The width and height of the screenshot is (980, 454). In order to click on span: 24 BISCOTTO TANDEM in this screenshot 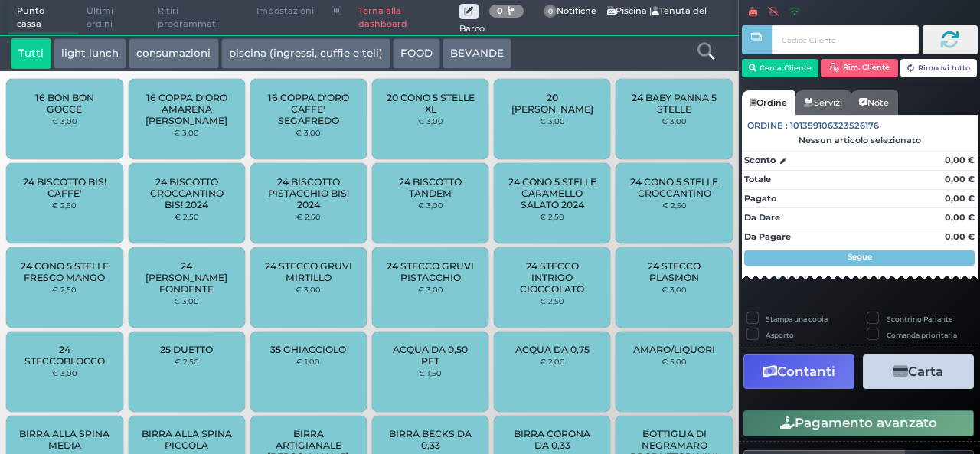, I will do `click(430, 188)`.